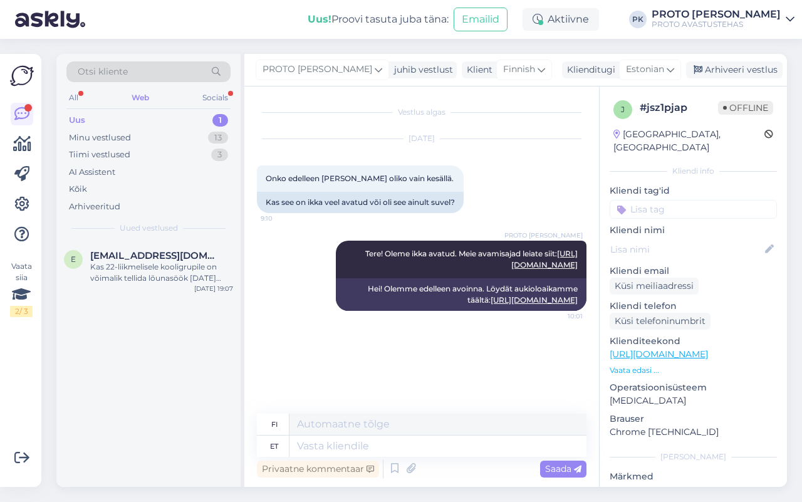 The width and height of the screenshot is (802, 502). Describe the element at coordinates (561, 19) in the screenshot. I see `div: Aktiivne` at that location.